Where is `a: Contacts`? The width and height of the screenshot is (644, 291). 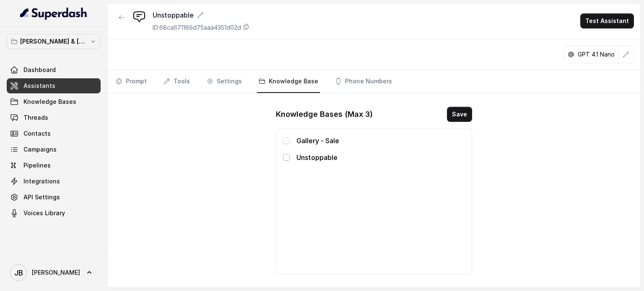 a: Contacts is located at coordinates (53, 134).